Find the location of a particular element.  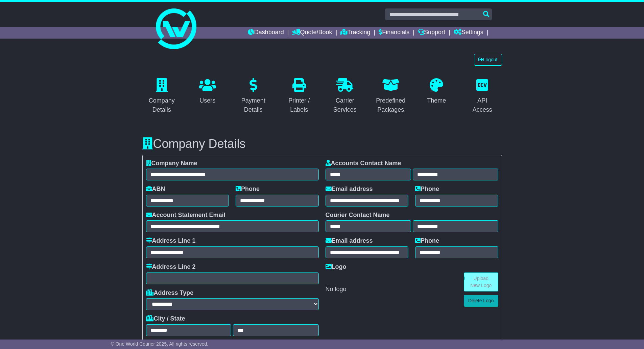

a: Company Details is located at coordinates (162, 96).